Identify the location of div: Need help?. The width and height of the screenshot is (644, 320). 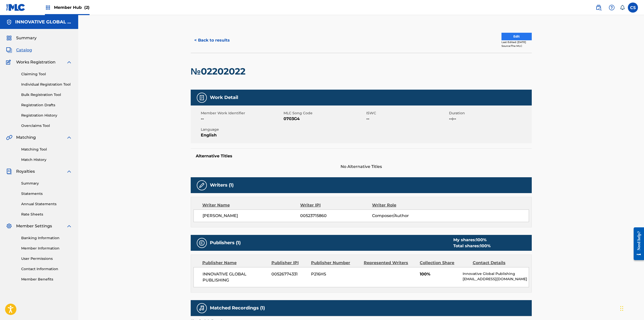
(9, 17).